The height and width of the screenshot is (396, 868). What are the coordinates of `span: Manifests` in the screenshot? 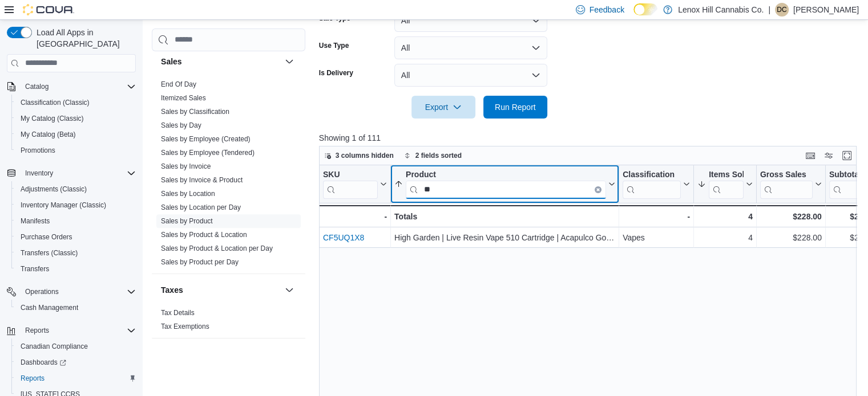 It's located at (76, 221).